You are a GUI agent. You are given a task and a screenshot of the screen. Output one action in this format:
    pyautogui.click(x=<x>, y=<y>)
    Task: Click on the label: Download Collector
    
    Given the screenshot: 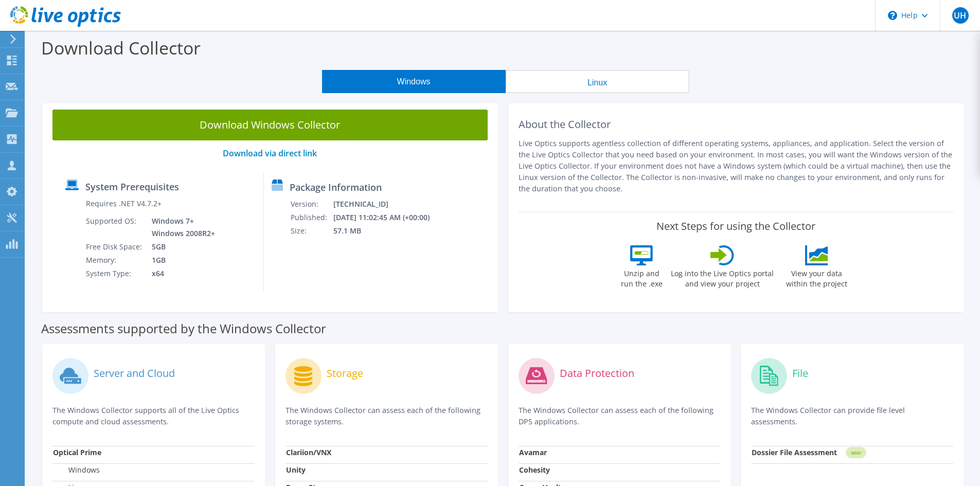 What is the action you would take?
    pyautogui.click(x=121, y=48)
    